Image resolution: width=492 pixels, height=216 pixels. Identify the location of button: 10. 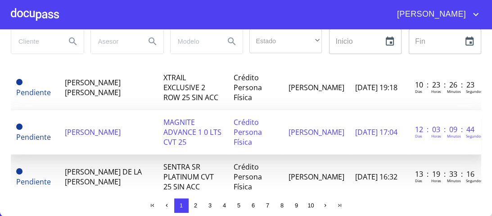
(311, 205).